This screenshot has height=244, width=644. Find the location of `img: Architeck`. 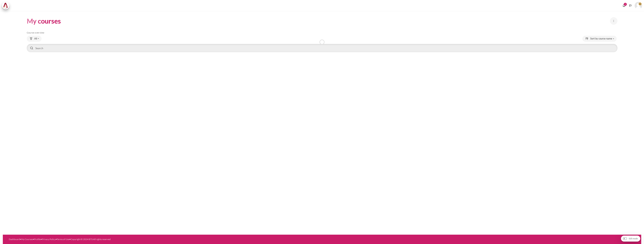

img: Architeck is located at coordinates (6, 6).